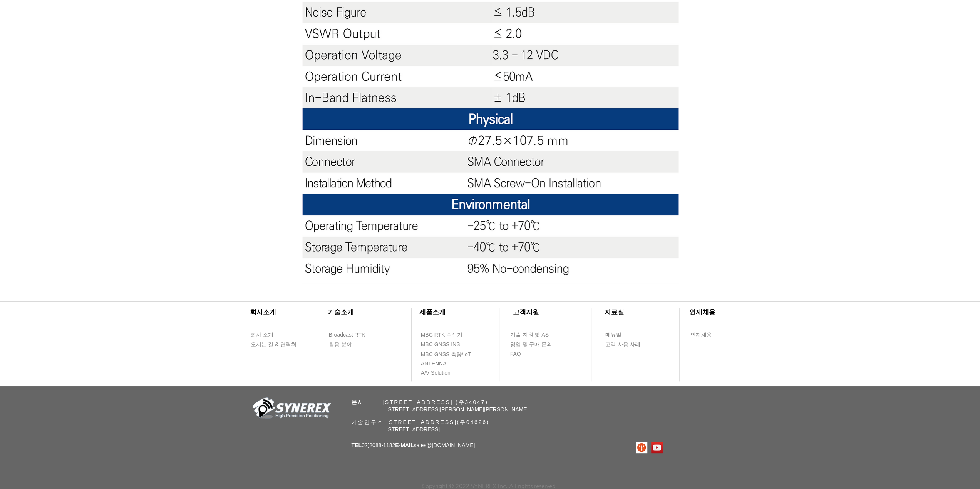  I want to click on a: ANTENNA, so click(443, 364).